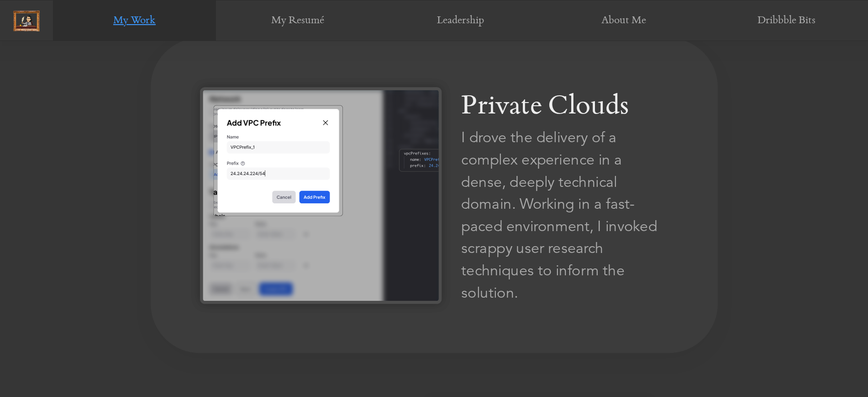 The image size is (868, 397). Describe the element at coordinates (622, 21) in the screenshot. I see `a: About Me` at that location.